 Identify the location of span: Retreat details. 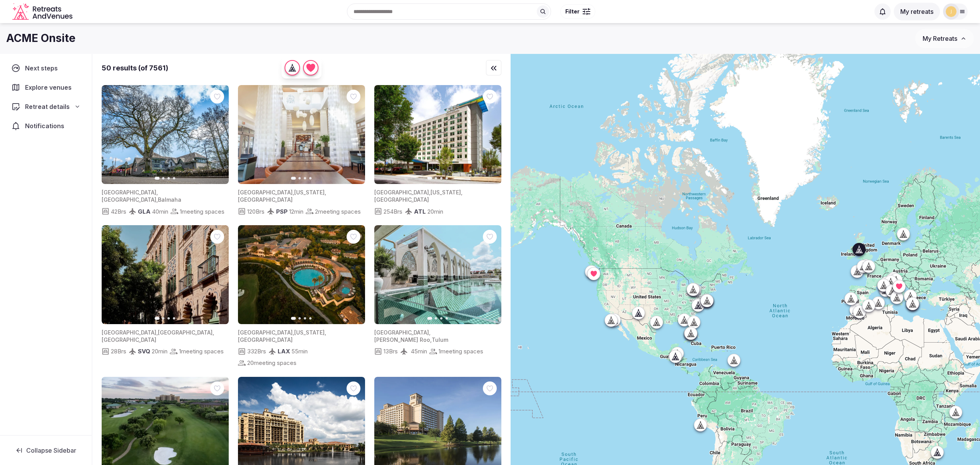
(47, 106).